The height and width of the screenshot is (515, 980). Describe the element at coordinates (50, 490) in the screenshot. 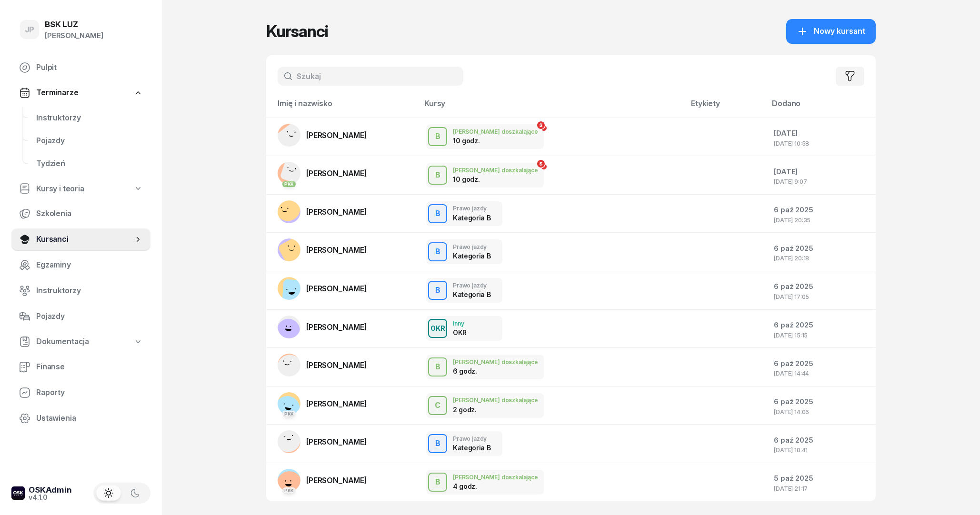

I see `div: OSKAdmin` at that location.